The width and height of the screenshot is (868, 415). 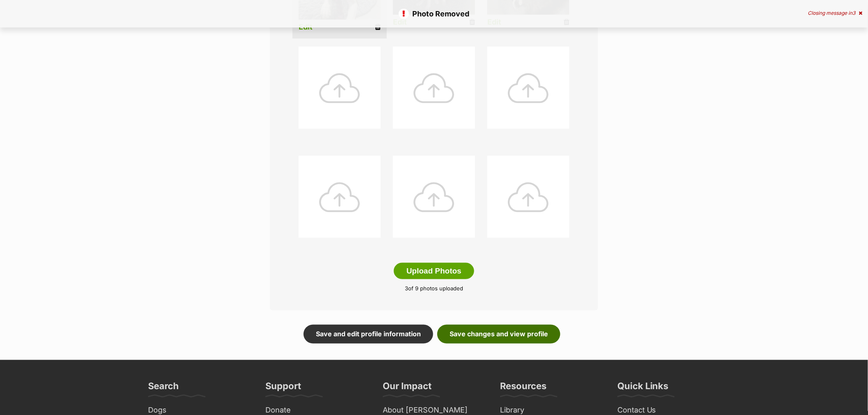 What do you see at coordinates (368, 334) in the screenshot?
I see `a: Save and edit profile information` at bounding box center [368, 334].